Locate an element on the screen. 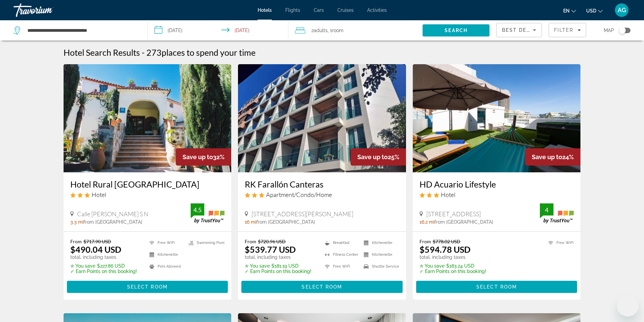 The height and width of the screenshot is (322, 644). img: RK Farallón Canteras is located at coordinates (322, 118).